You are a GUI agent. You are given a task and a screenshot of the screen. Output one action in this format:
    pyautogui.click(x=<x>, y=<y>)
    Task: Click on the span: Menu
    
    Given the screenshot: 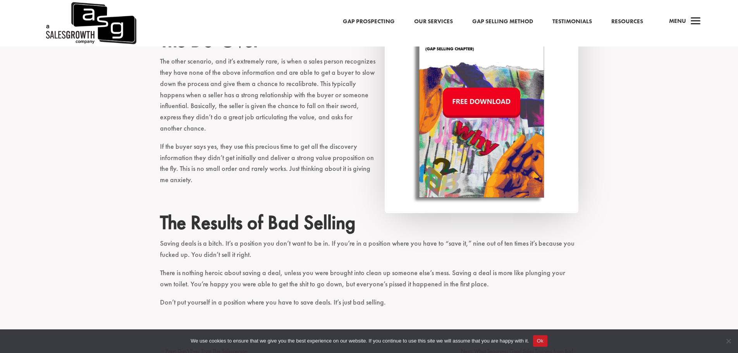 What is the action you would take?
    pyautogui.click(x=677, y=21)
    